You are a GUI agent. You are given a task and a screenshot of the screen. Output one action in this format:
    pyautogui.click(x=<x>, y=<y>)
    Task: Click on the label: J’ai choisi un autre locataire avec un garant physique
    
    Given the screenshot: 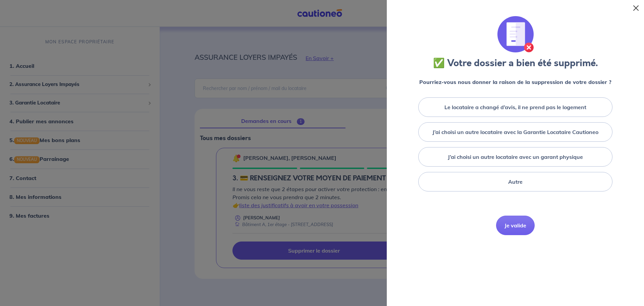 What is the action you would take?
    pyautogui.click(x=515, y=157)
    